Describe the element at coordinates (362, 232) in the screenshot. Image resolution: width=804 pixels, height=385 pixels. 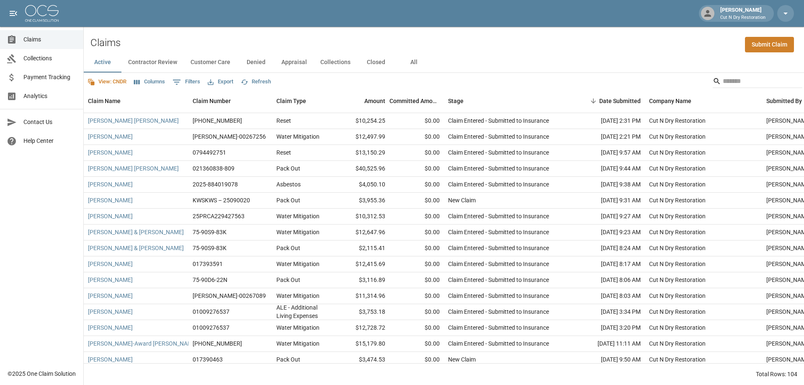
I see `div: $12,647.96` at that location.